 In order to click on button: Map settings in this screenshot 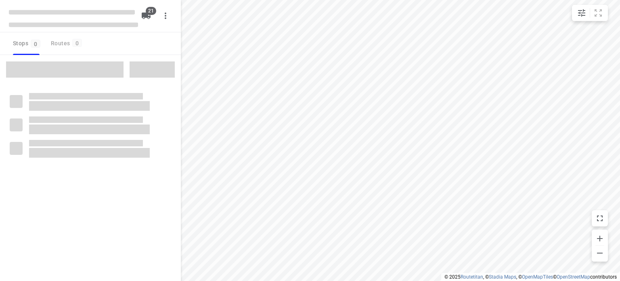, I will do `click(582, 13)`.